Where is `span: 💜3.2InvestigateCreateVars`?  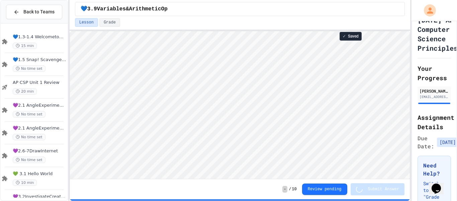
span: 💜3.2InvestigateCreateVars is located at coordinates (40, 196).